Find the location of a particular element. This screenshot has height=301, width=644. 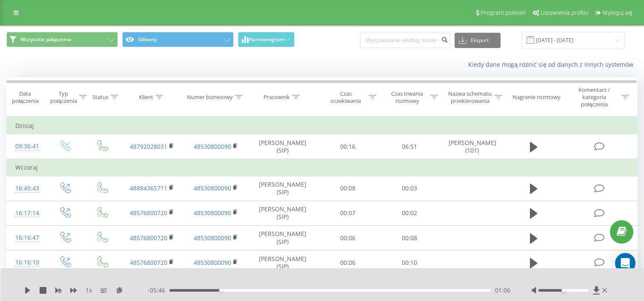

button: Wszystkie połączenia is located at coordinates (62, 39).